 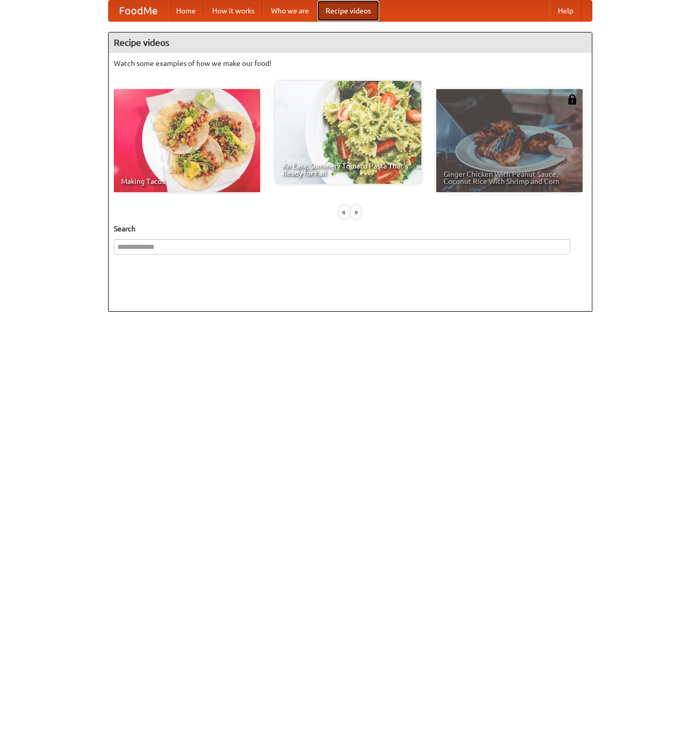 I want to click on a: FoodMe, so click(x=138, y=11).